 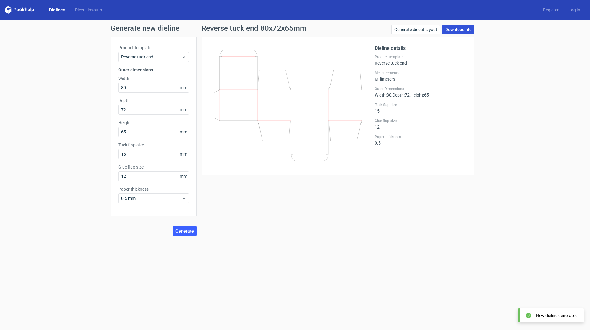 I want to click on a: Download file, so click(x=459, y=30).